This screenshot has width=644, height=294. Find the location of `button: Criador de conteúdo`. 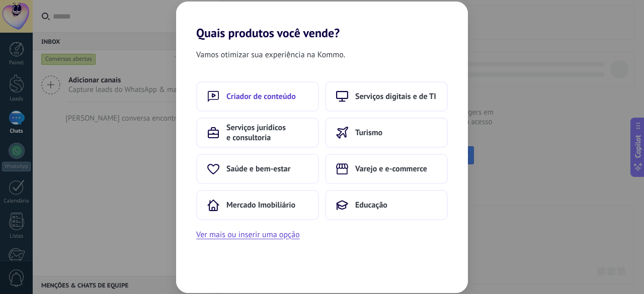

button: Criador de conteúdo is located at coordinates (258, 96).